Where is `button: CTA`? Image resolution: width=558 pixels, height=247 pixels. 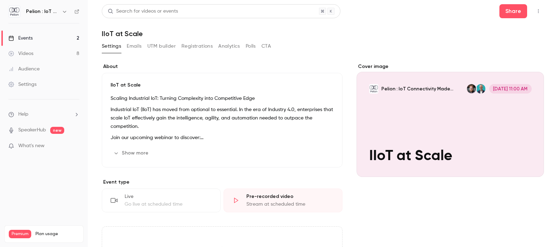 button: CTA is located at coordinates (266, 46).